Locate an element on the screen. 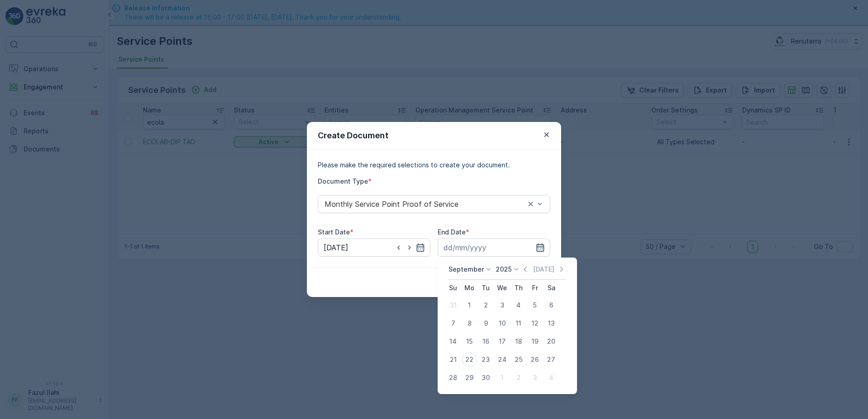 This screenshot has width=868, height=419. div: 16 is located at coordinates (485, 341).